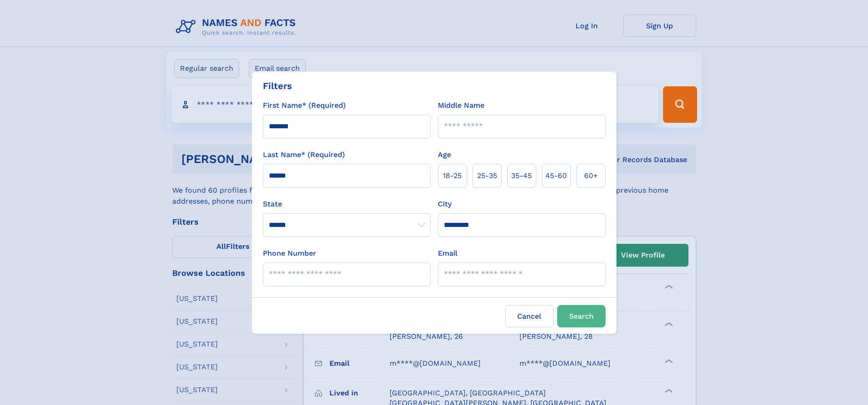 This screenshot has width=868, height=405. Describe the element at coordinates (556, 175) in the screenshot. I see `span: 45‑60` at that location.